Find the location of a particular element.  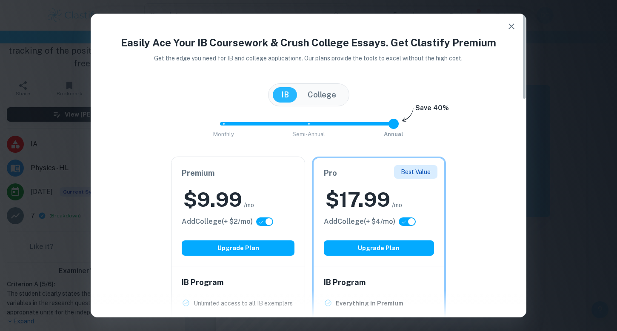

span: Semi-Annual is located at coordinates (308, 134).